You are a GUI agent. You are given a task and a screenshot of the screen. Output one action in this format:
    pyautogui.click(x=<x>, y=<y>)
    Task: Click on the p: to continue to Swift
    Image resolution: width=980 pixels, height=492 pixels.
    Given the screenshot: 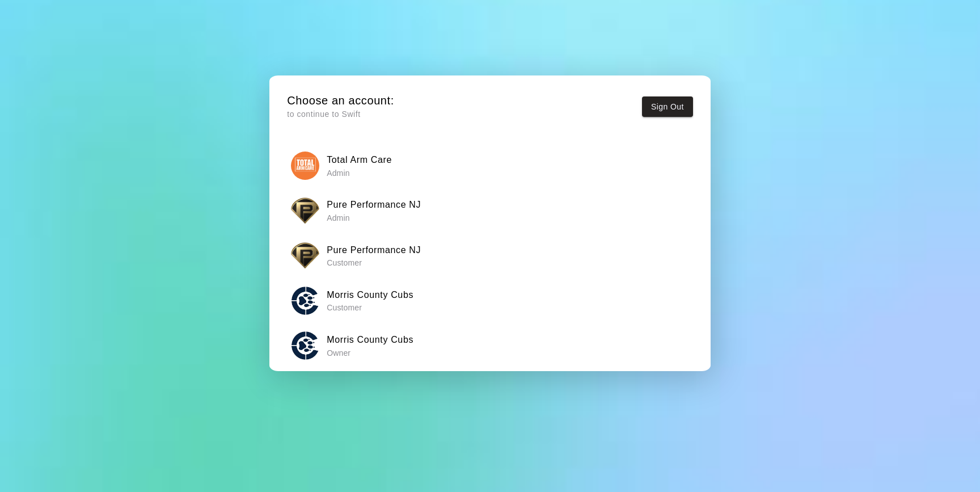 What is the action you would take?
    pyautogui.click(x=341, y=114)
    